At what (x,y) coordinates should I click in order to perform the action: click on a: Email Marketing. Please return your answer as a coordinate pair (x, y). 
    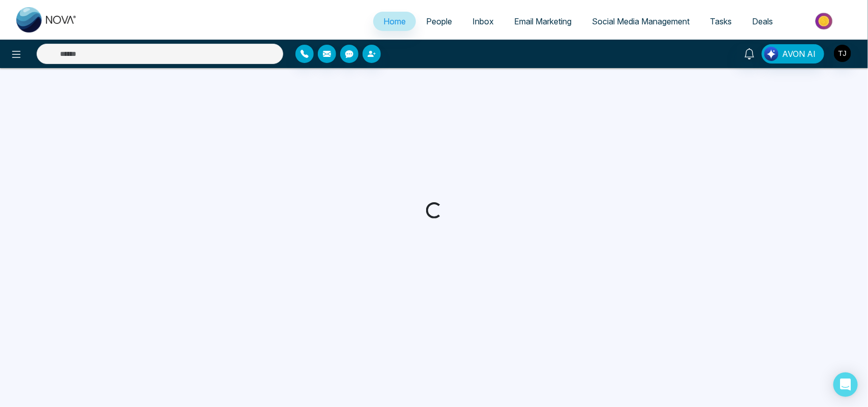
    Looking at the image, I should click on (542, 22).